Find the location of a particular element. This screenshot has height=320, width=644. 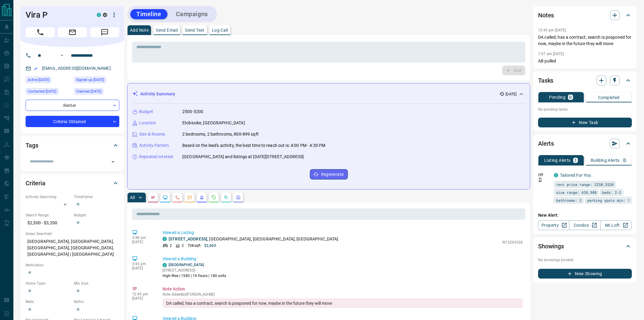

button: New Showing is located at coordinates (585, 273).